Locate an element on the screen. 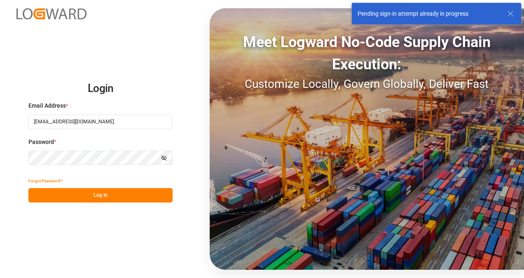  button: Log In is located at coordinates (100, 195).